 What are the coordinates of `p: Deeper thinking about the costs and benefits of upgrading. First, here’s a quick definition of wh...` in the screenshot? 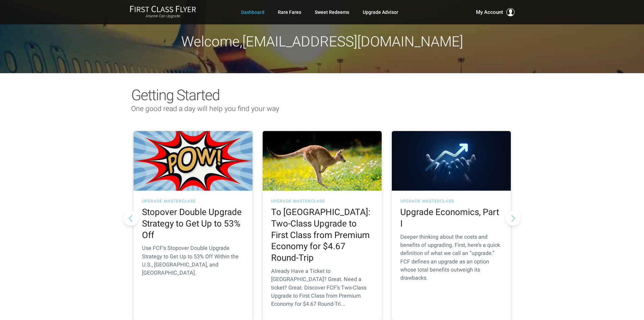 It's located at (451, 257).